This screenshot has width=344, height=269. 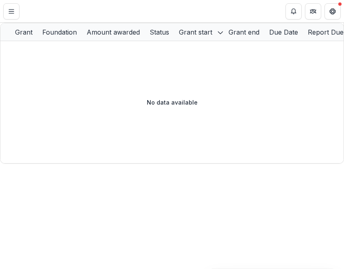 I want to click on div: Grant, so click(x=24, y=32).